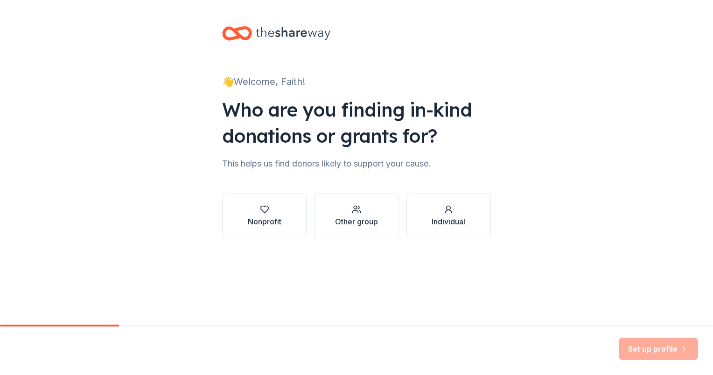 The image size is (713, 375). What do you see at coordinates (356, 123) in the screenshot?
I see `div: Who are you finding in-kind donations or grants for?` at bounding box center [356, 123].